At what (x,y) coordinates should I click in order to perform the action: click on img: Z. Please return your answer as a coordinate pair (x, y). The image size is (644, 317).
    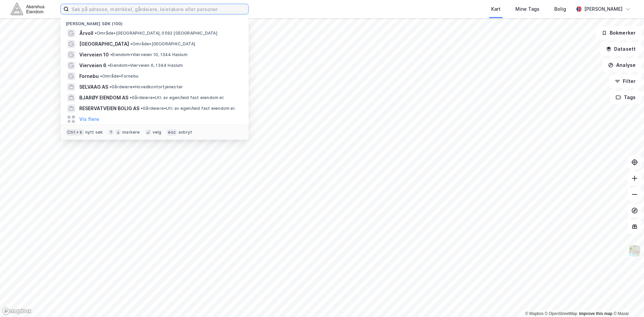
    Looking at the image, I should click on (635, 251).